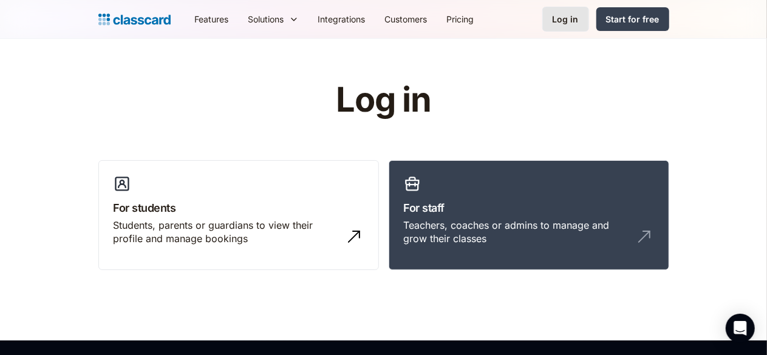 The height and width of the screenshot is (355, 767). What do you see at coordinates (134, 19) in the screenshot?
I see `a: Logo` at bounding box center [134, 19].